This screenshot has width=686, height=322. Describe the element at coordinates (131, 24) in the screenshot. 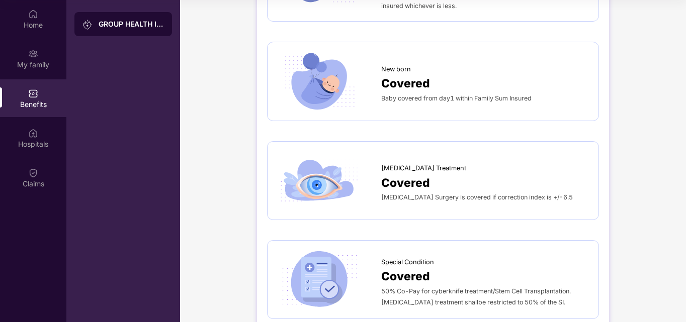

I see `div: GROUP HEALTH INSURANCE` at that location.